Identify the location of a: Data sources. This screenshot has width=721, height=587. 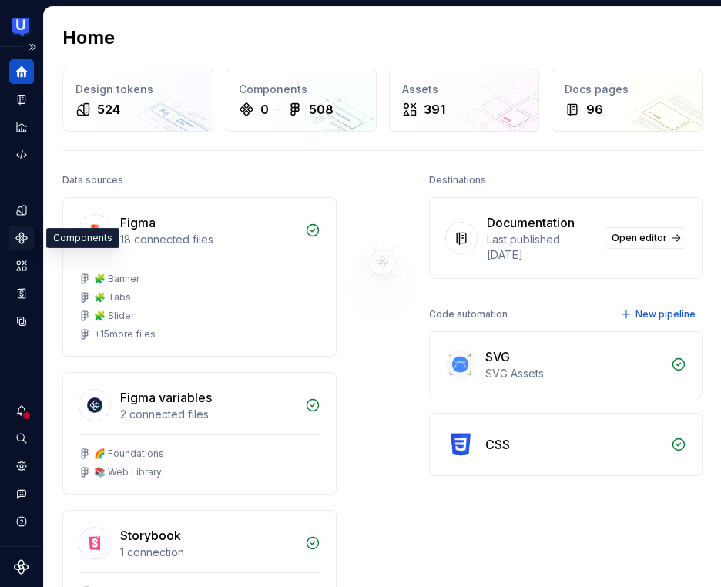
(22, 321).